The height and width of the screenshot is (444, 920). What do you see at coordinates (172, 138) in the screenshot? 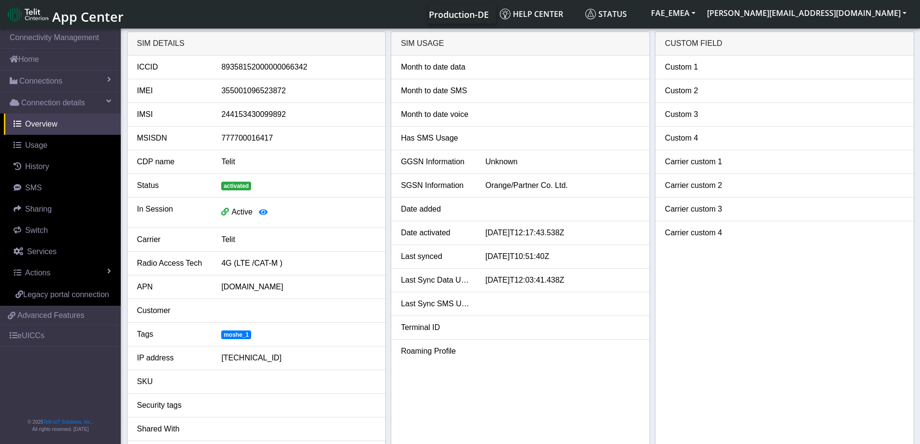
I see `div: MSISDN` at bounding box center [172, 138].